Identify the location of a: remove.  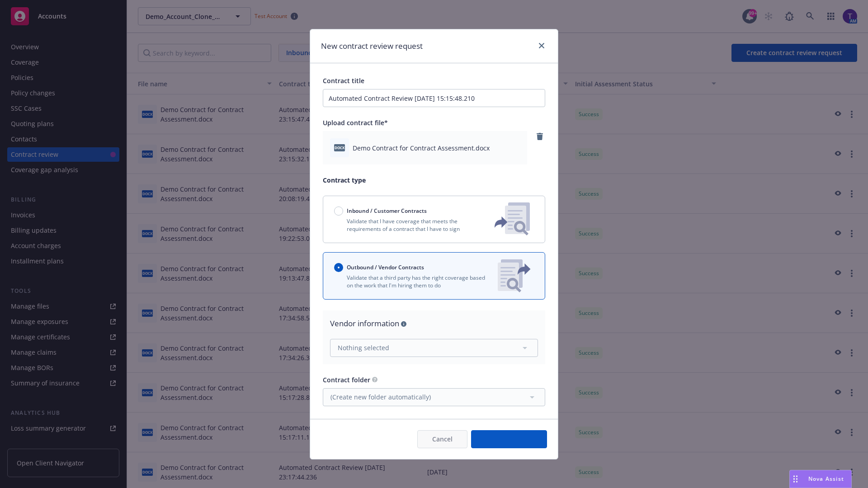
(539, 136).